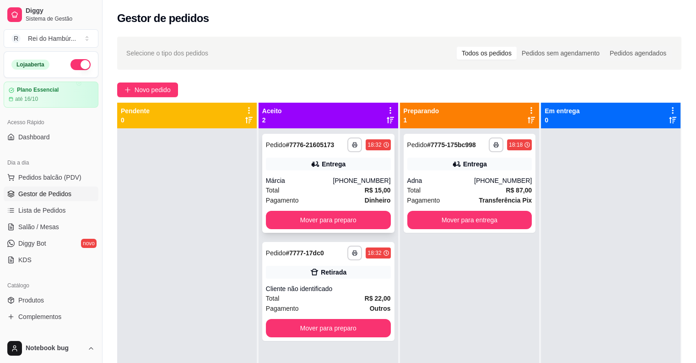  What do you see at coordinates (45, 194) in the screenshot?
I see `span: Gestor de Pedidos` at bounding box center [45, 194].